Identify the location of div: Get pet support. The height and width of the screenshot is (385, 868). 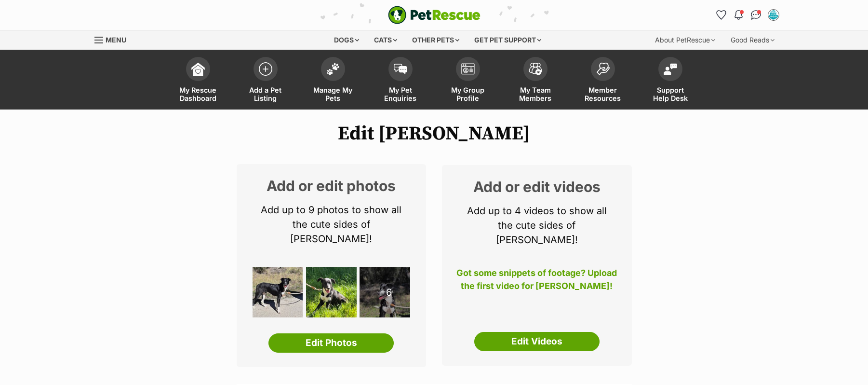
(508, 40).